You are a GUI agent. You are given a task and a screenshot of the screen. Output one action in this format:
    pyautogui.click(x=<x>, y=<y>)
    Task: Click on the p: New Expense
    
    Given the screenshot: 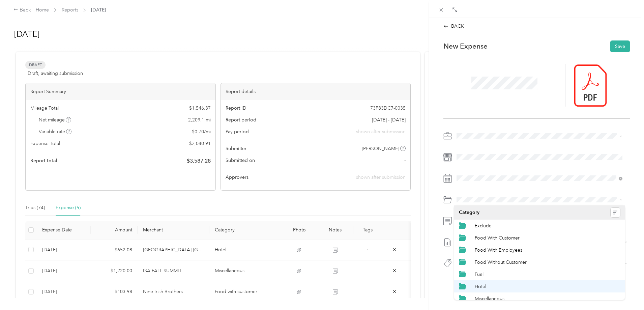 What is the action you would take?
    pyautogui.click(x=465, y=46)
    